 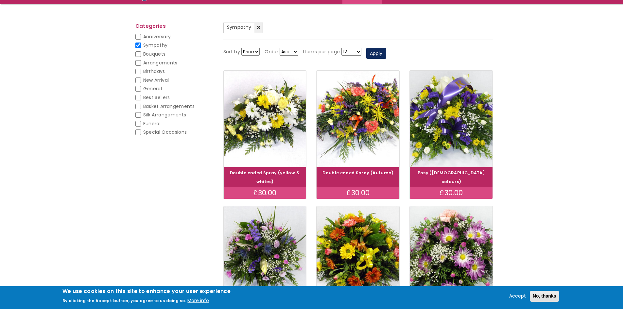 I want to click on span: Best Sellers, so click(x=157, y=97).